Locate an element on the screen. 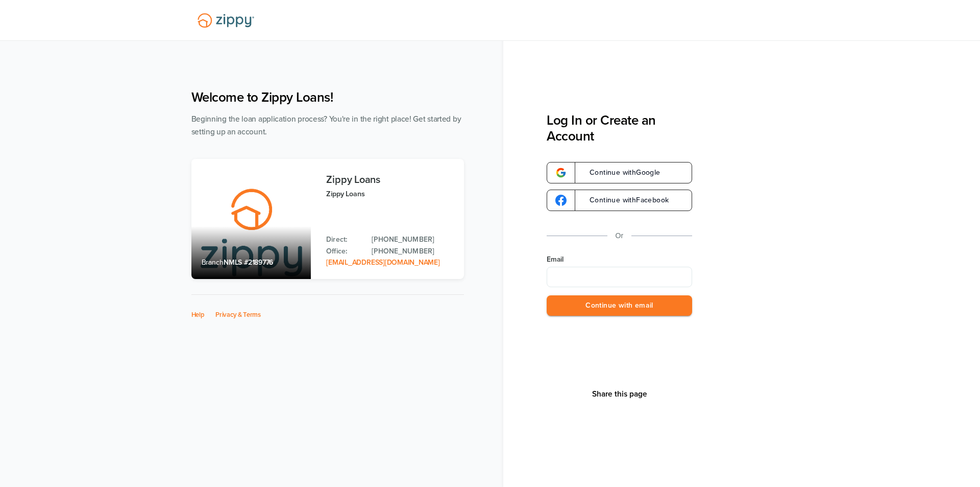 Image resolution: width=980 pixels, height=487 pixels. span: Continue with Facebook is located at coordinates (624, 201).